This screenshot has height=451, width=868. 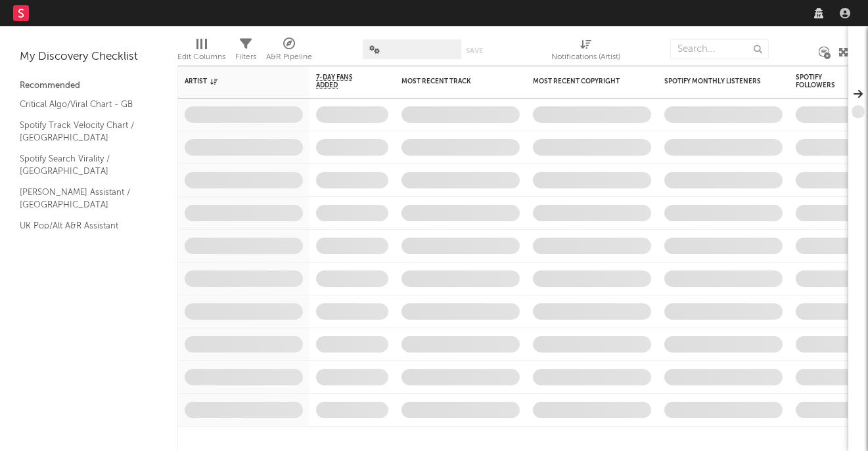 What do you see at coordinates (234, 82) in the screenshot?
I see `div: Artist` at bounding box center [234, 82].